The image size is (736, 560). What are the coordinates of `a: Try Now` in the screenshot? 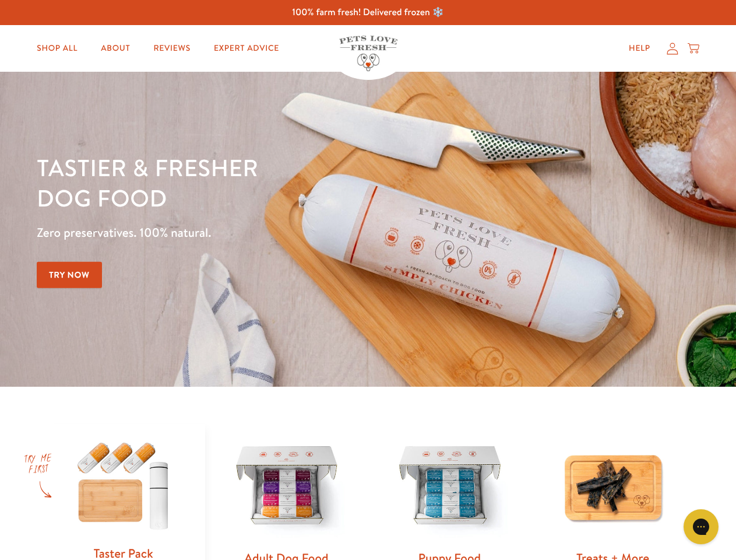 It's located at (69, 274).